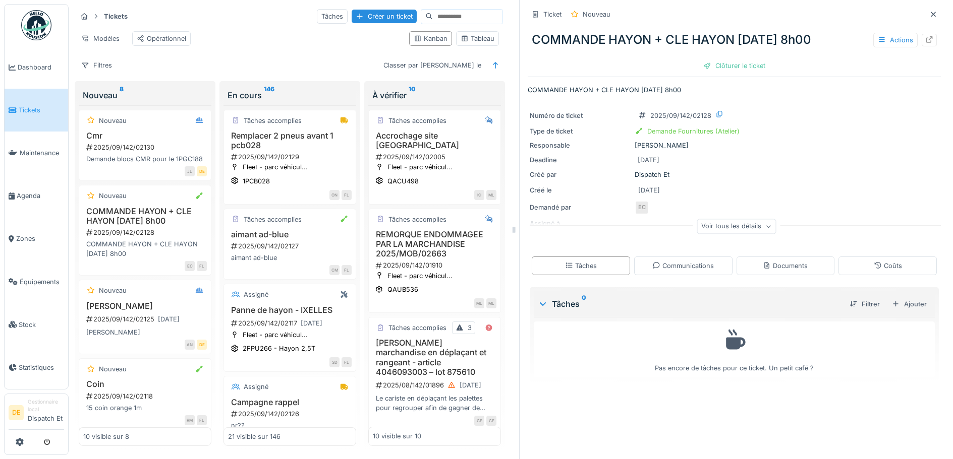  What do you see at coordinates (736, 226) in the screenshot?
I see `div: Voir tous les détails` at bounding box center [736, 226].